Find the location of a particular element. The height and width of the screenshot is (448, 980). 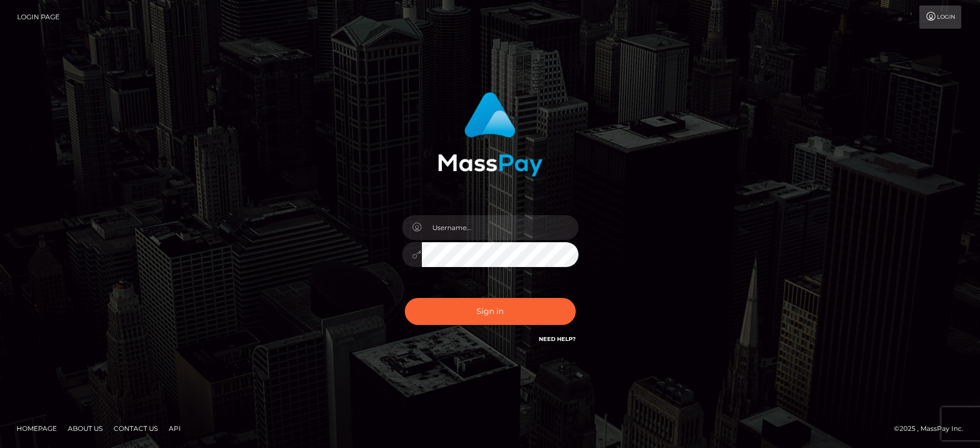

a: Homepage is located at coordinates (36, 428).